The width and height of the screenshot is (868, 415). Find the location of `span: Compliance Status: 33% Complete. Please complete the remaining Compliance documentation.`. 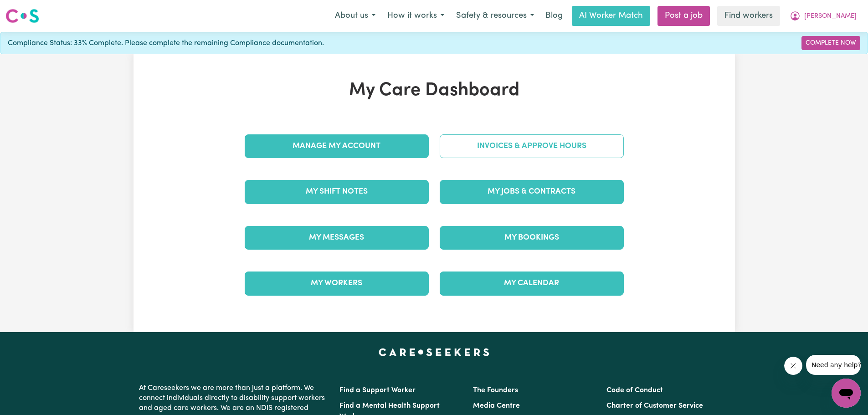

span: Compliance Status: 33% Complete. Please complete the remaining Compliance documentation. is located at coordinates (166, 43).